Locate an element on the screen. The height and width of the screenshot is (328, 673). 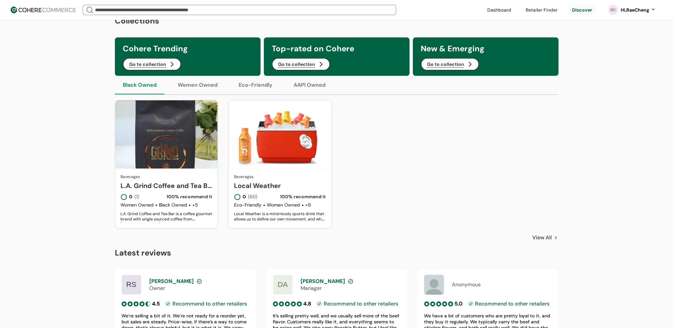
img: Cohere Logo is located at coordinates (43, 10).